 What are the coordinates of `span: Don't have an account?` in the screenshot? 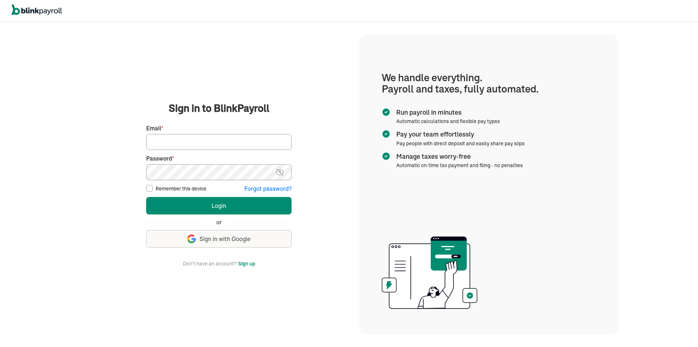 It's located at (210, 263).